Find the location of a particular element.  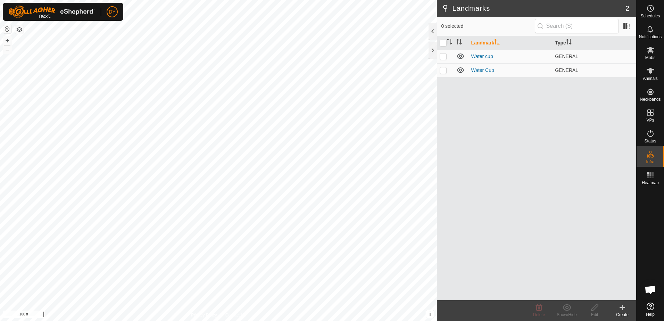

span: 0 selected is located at coordinates (488, 26).